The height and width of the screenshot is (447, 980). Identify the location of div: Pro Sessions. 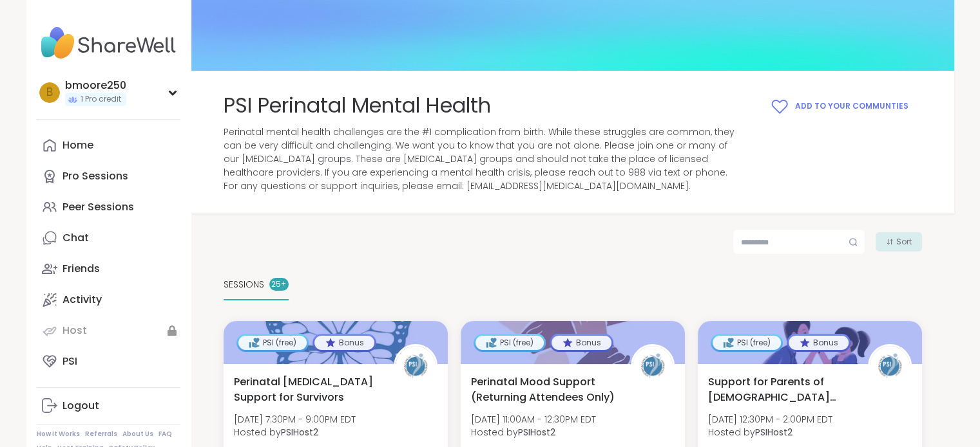
(96, 176).